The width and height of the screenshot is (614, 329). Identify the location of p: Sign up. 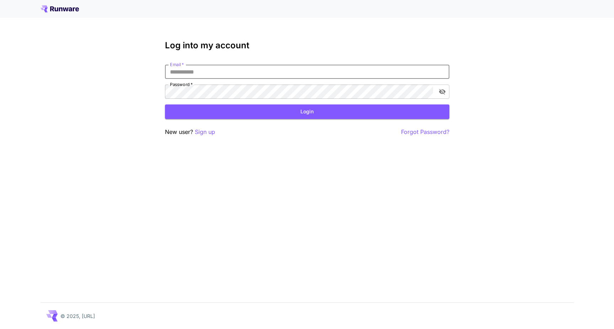
(205, 132).